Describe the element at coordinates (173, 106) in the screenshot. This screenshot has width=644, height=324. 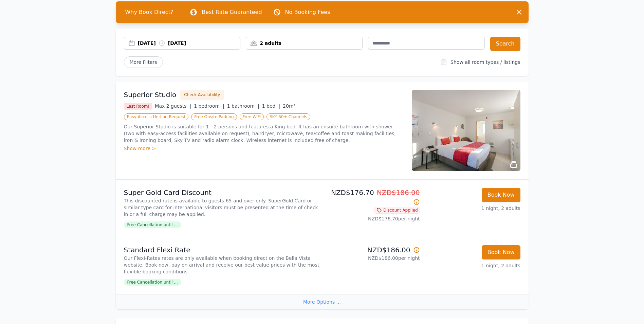
I see `span: Max 2 guests |` at that location.